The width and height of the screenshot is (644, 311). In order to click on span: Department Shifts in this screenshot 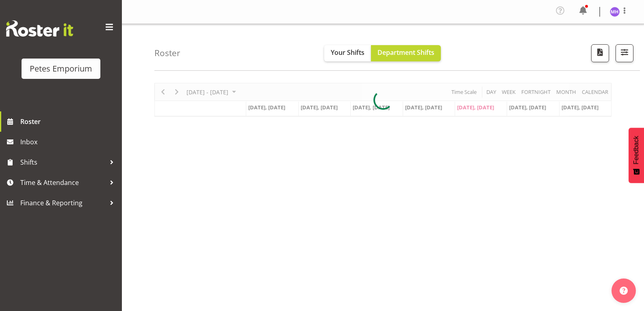, I will do `click(406, 52)`.